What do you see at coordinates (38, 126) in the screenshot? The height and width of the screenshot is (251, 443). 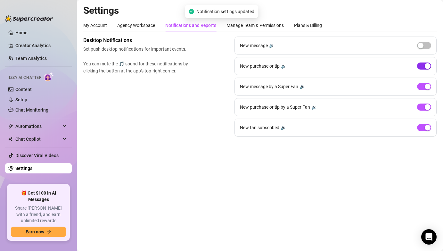 I see `span: Automations` at bounding box center [38, 126].